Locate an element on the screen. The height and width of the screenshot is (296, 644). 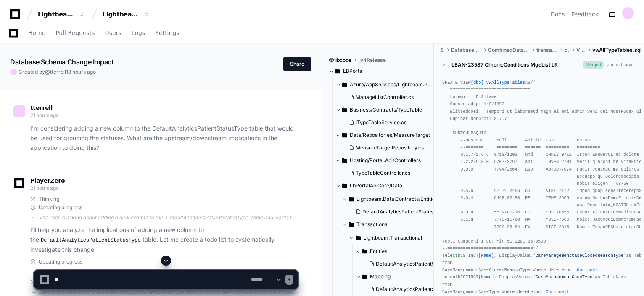
a: Docs is located at coordinates (558, 14).